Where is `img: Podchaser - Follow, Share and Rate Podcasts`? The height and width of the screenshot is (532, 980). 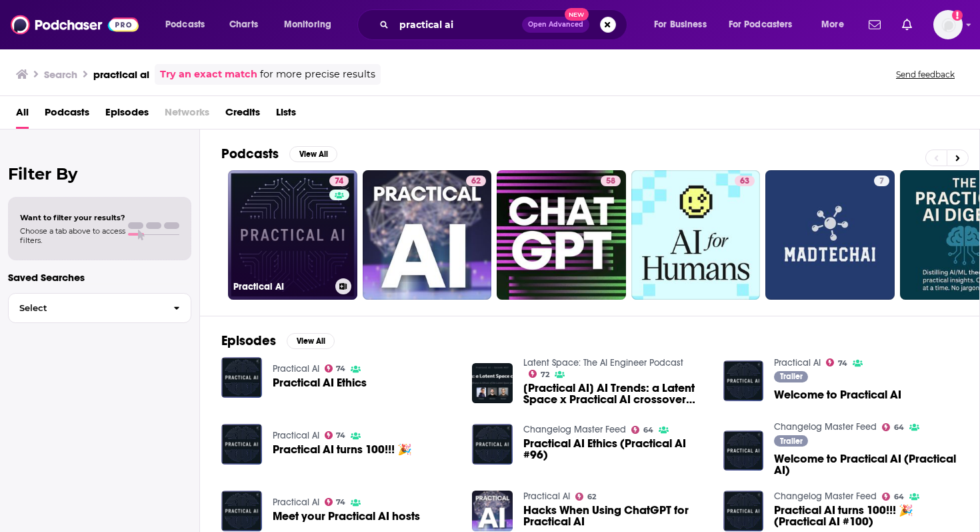
img: Podchaser - Follow, Share and Rate Podcasts is located at coordinates (75, 24).